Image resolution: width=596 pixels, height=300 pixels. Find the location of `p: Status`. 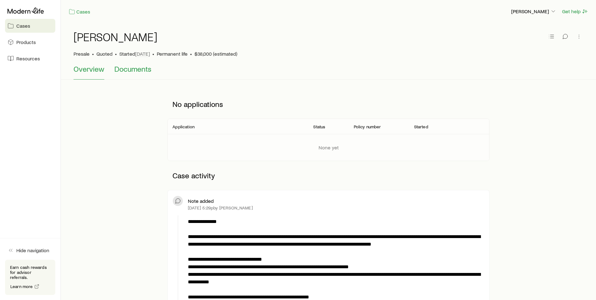

p: Status is located at coordinates (319, 127).